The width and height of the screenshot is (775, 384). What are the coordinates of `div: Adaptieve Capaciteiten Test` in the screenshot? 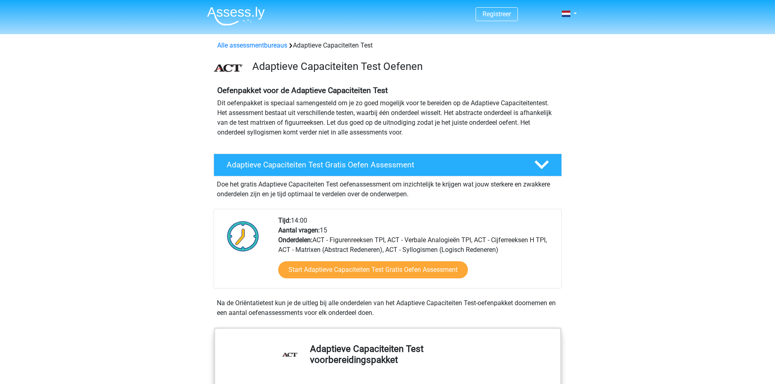 It's located at (388, 46).